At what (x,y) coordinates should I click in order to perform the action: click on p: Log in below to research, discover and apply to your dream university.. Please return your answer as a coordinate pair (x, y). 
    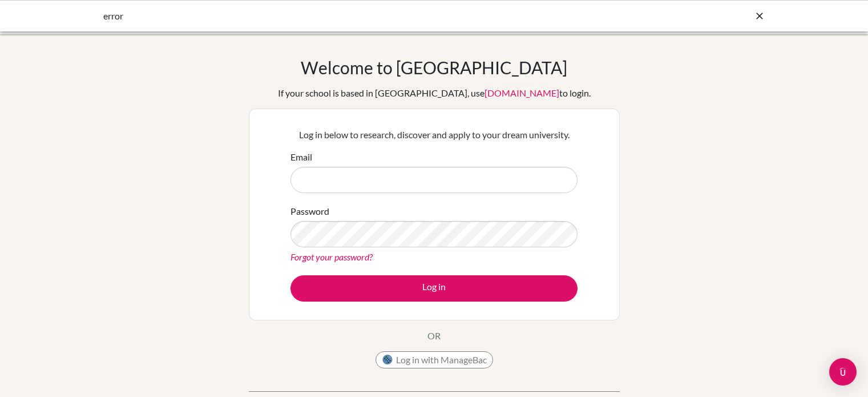
    Looking at the image, I should click on (434, 134).